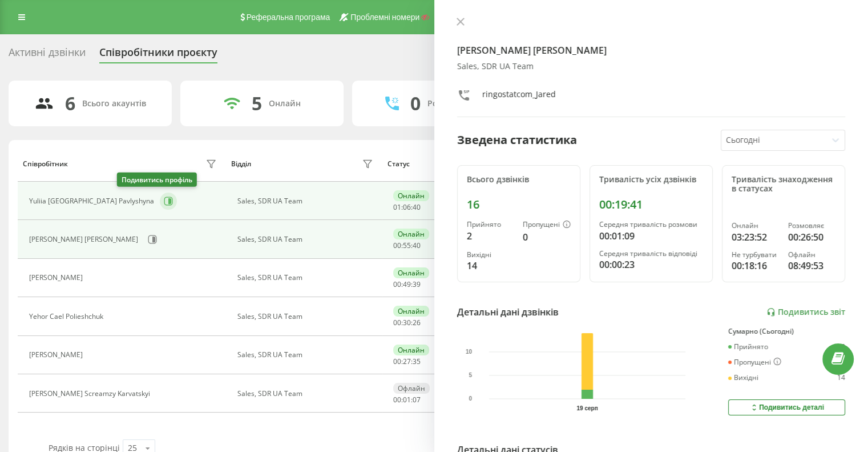  Describe the element at coordinates (755, 237) in the screenshot. I see `div: 03:23:52` at that location.